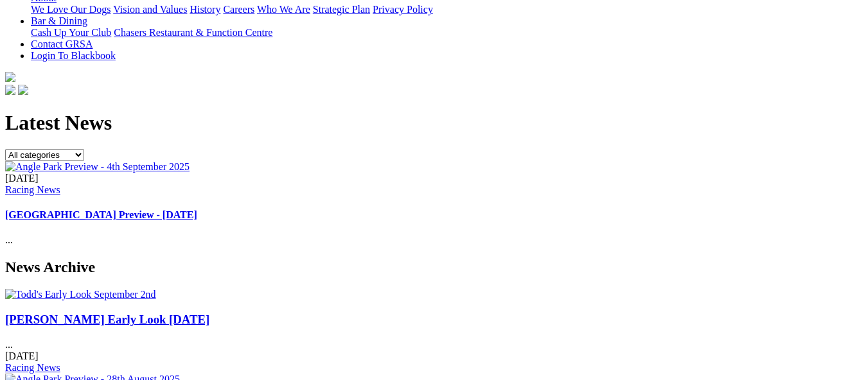 The image size is (868, 380). Describe the element at coordinates (283, 9) in the screenshot. I see `a: Who We Are` at that location.